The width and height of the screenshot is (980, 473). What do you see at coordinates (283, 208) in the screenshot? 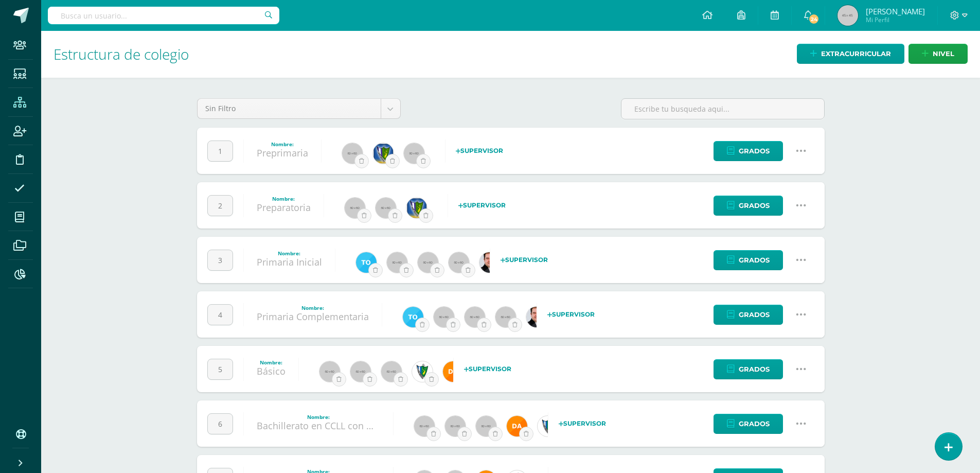
I see `a: Preparatoria` at bounding box center [283, 208].